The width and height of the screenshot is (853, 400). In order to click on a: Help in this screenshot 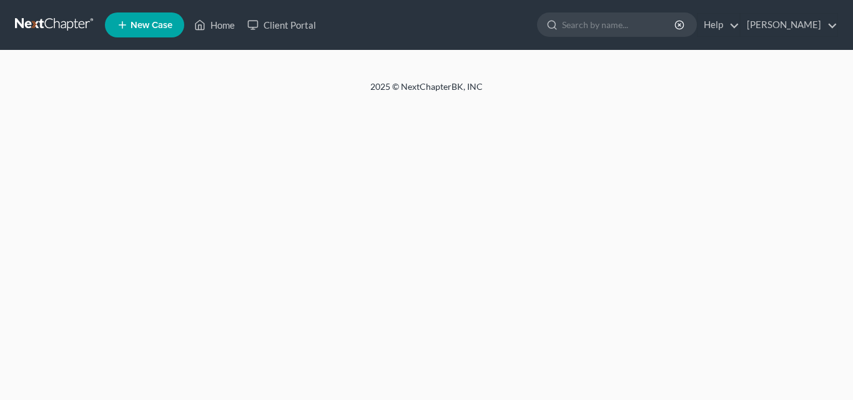, I will do `click(718, 25)`.